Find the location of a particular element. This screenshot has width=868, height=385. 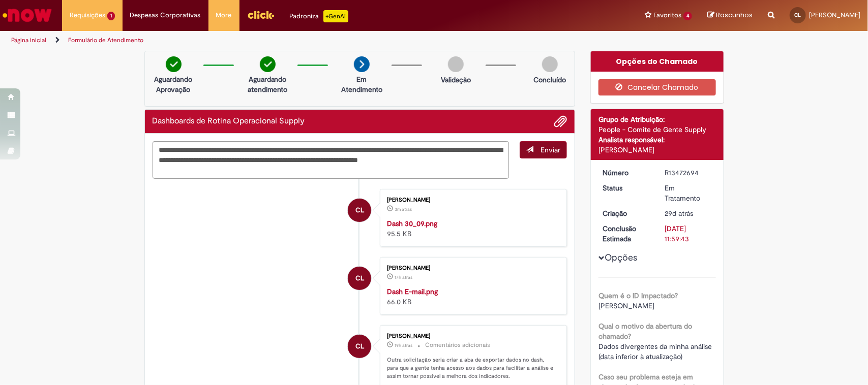

dt: Criação is located at coordinates (626, 214).